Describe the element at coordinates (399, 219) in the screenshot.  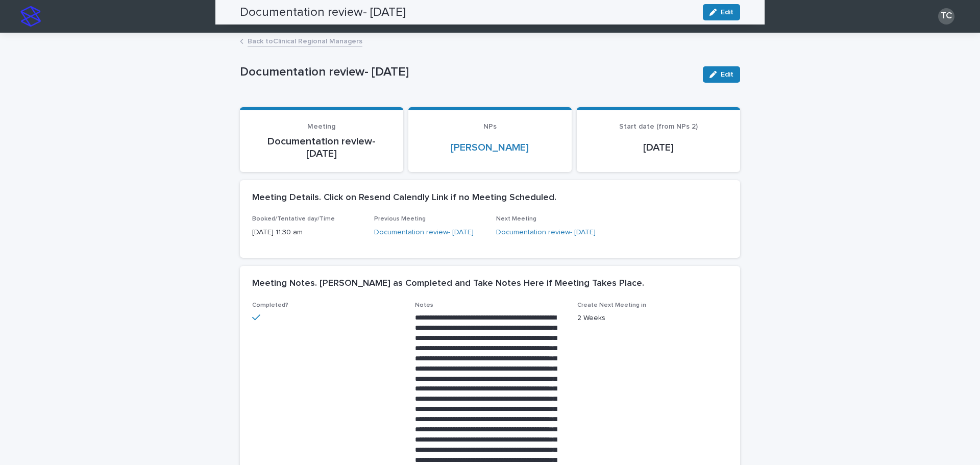
I see `span: Previous Meeting` at that location.